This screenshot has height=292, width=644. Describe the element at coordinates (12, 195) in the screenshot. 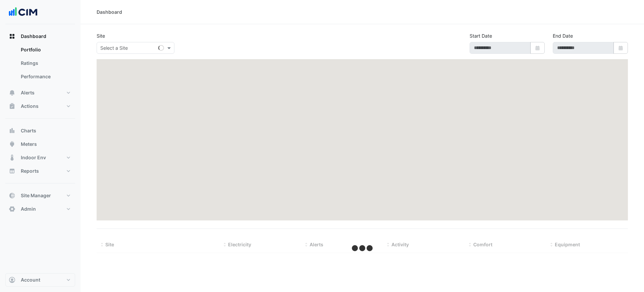

I see `app-icon: Site Manager` at that location.